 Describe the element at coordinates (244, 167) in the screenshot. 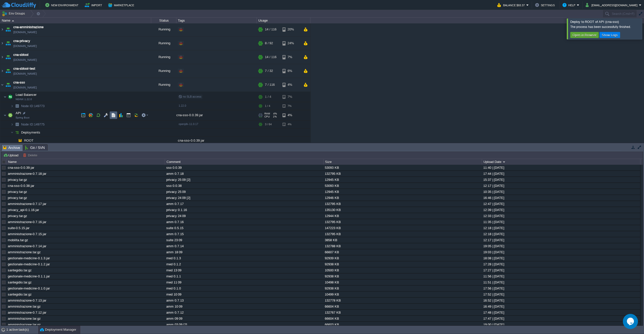

I see `div: sso 0.0.39` at that location.